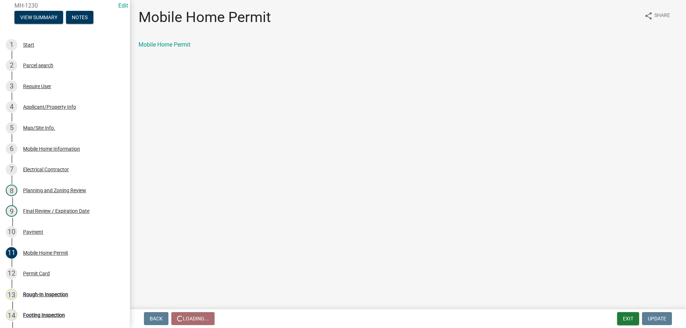 This screenshot has width=686, height=328. What do you see at coordinates (12, 273) in the screenshot?
I see `div: 12` at bounding box center [12, 273].